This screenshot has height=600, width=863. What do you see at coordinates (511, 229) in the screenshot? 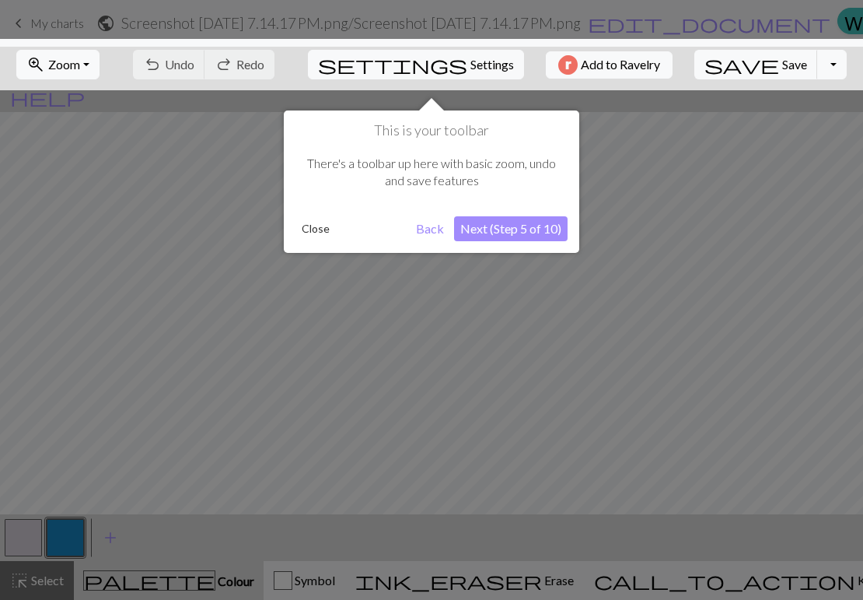
I see `button: Next (Step 5 of 10)` at bounding box center [511, 229].